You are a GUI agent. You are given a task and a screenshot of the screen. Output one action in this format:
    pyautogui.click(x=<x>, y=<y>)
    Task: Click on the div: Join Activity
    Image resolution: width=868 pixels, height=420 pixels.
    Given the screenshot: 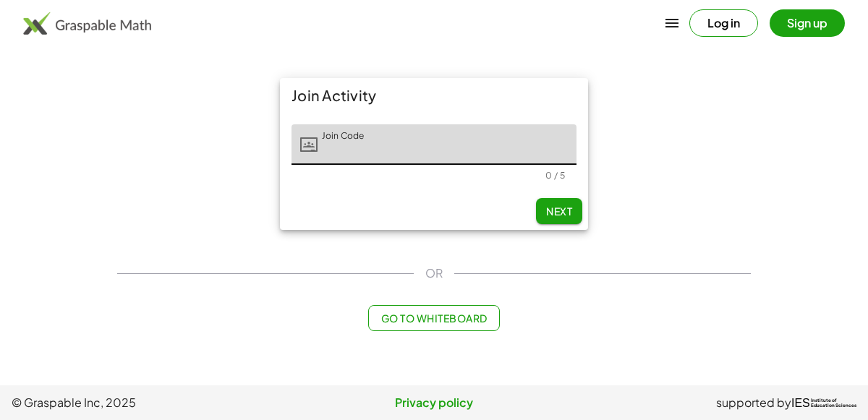 What is the action you would take?
    pyautogui.click(x=434, y=96)
    